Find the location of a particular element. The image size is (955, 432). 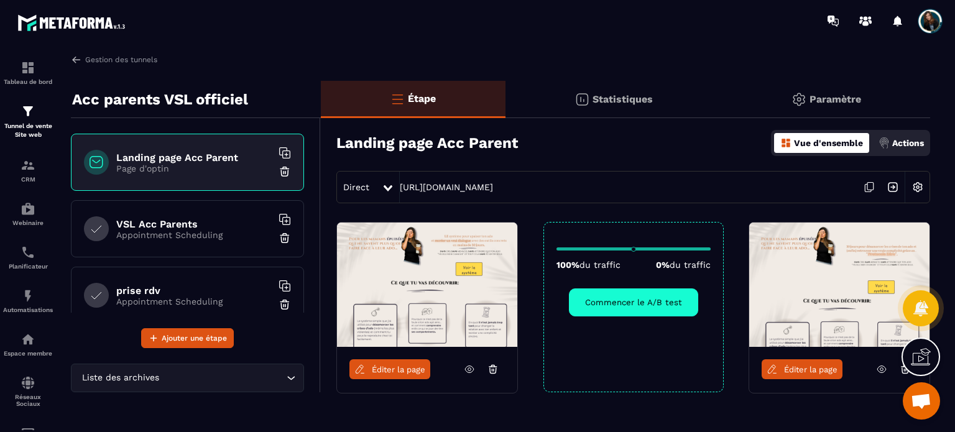

p: Actions is located at coordinates (908, 143).